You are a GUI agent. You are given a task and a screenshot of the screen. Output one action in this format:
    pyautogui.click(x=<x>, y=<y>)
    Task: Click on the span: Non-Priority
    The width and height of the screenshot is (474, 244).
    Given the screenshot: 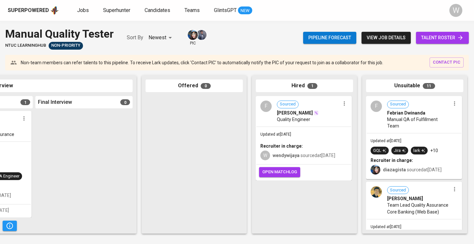 What is the action you would take?
    pyautogui.click(x=66, y=45)
    